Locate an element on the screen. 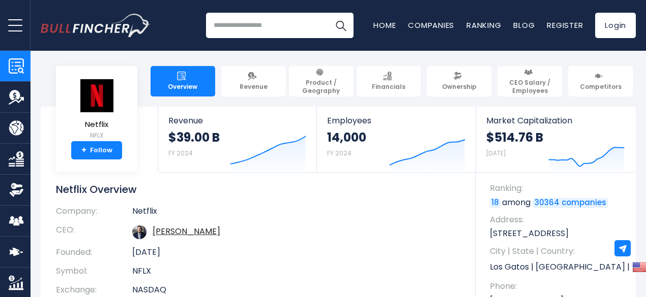 The image size is (646, 297). span: Employees is located at coordinates (396, 121).